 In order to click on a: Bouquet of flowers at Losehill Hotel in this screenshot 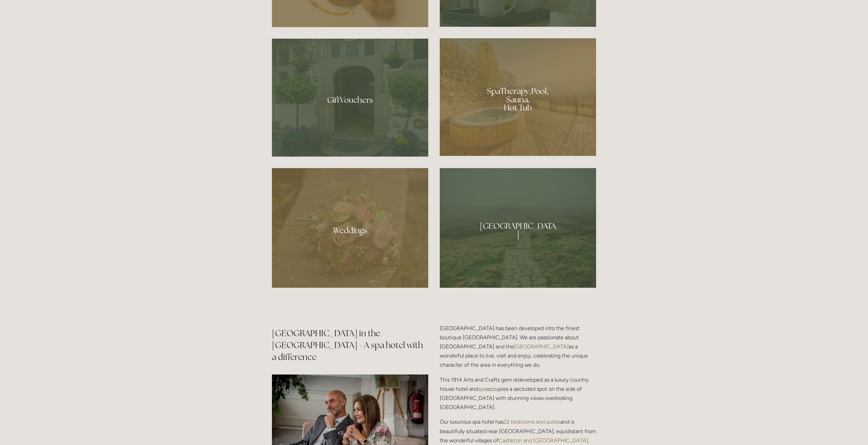, I will do `click(350, 228)`.